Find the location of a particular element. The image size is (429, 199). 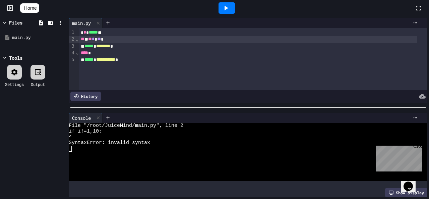

a: Home is located at coordinates (29, 8).